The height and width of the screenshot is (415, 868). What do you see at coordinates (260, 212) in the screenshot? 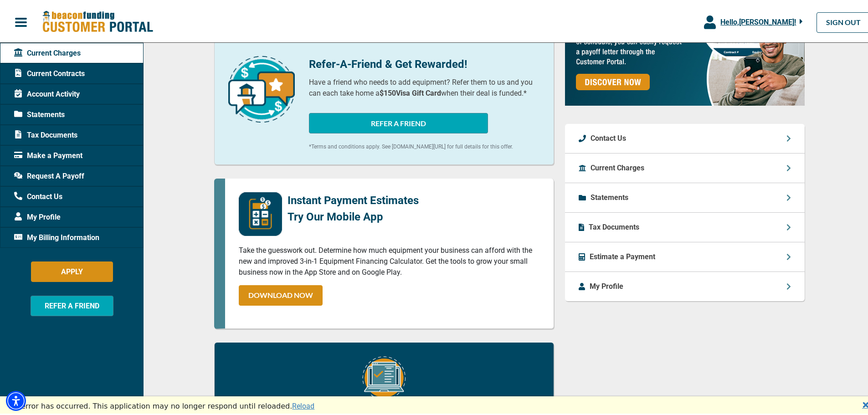
I see `img: mobile-app-logo.png` at bounding box center [260, 212].